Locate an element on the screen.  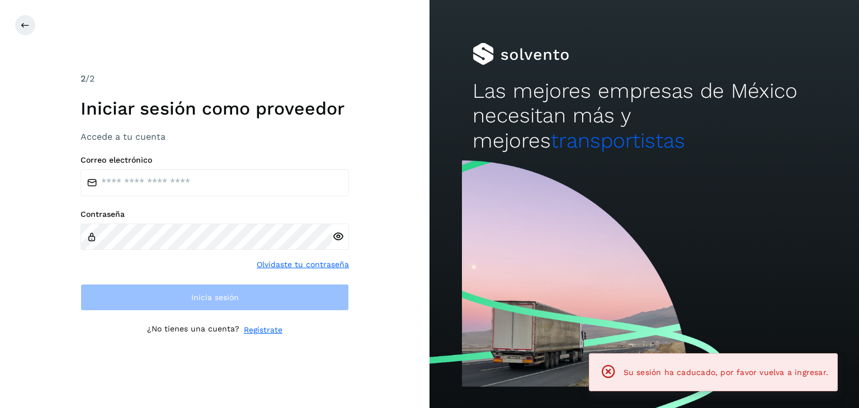
h3: Accede a tu cuenta is located at coordinates (215, 136).